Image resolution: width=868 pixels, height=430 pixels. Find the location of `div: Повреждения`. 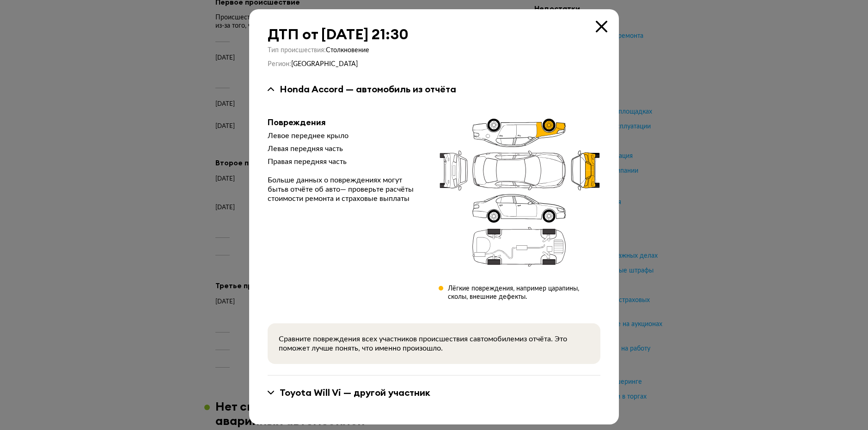

div: Повреждения is located at coordinates (346, 122).